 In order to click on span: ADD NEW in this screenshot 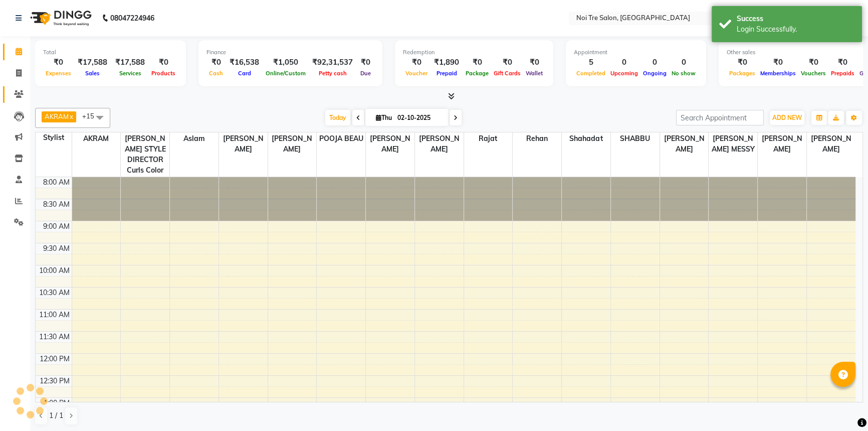, I will do `click(786, 117)`.